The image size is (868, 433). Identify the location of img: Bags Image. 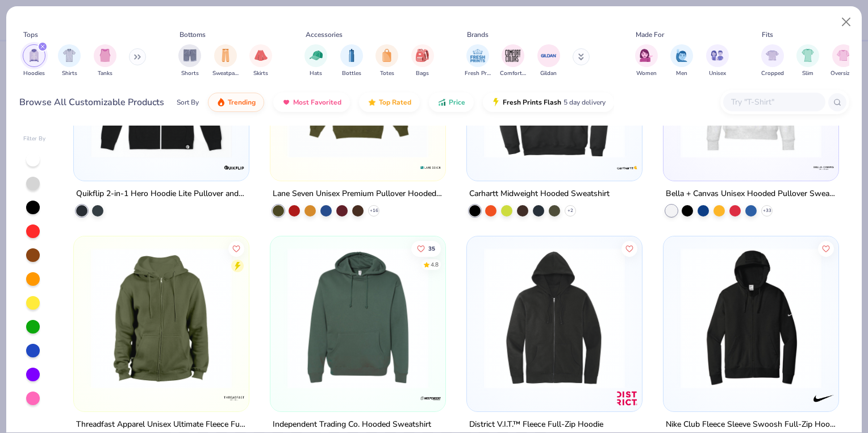
(422, 55).